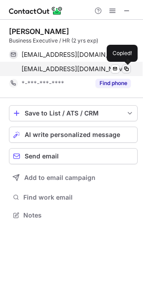 The width and height of the screenshot is (143, 286). Describe the element at coordinates (60, 178) in the screenshot. I see `span: Add to email campaign` at that location.